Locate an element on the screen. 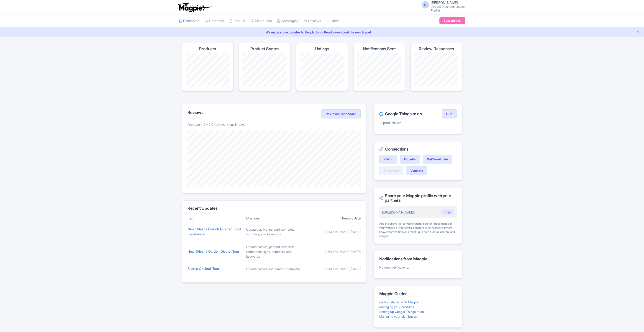  div: Add the above link to your industry partner / trade pages of your website or your email signature... is located at coordinates (418, 230).